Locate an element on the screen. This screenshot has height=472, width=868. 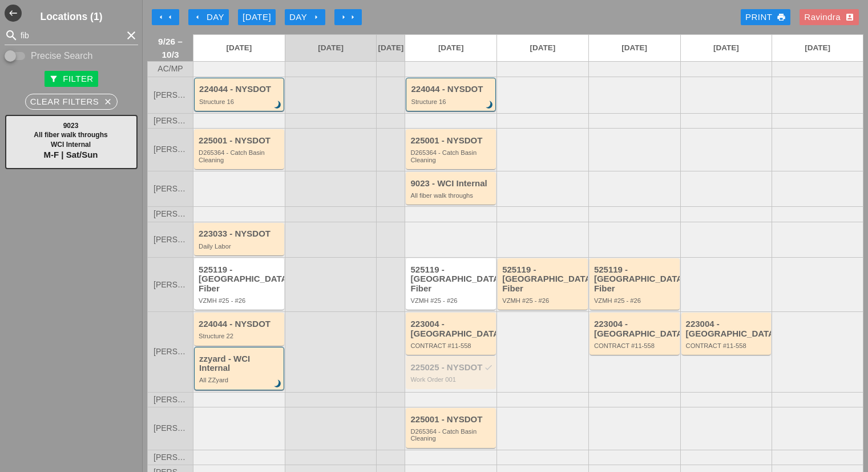
div: Clear Filters is located at coordinates (71, 101).